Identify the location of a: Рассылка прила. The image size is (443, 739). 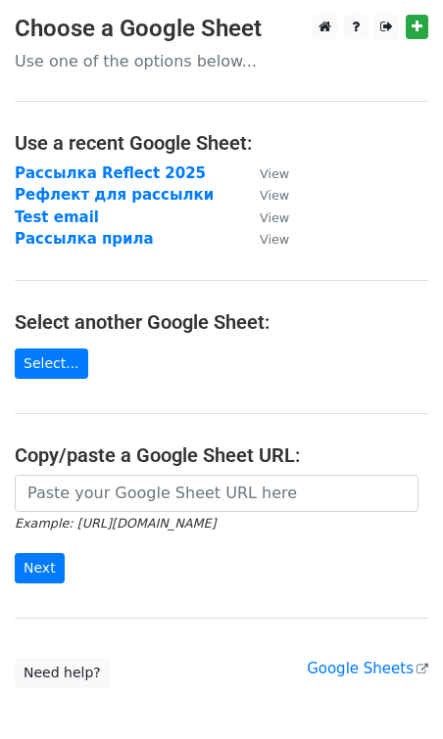
(84, 239).